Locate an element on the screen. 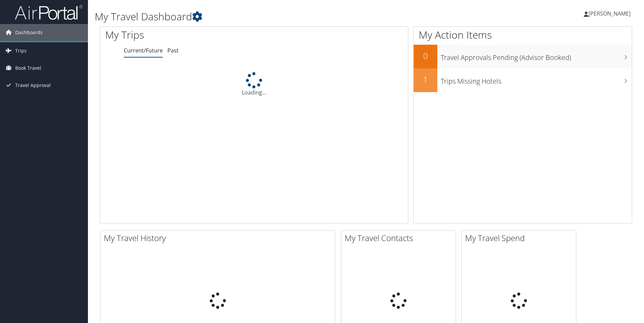 The image size is (644, 323). h2: My Travel Spend is located at coordinates (521, 238).